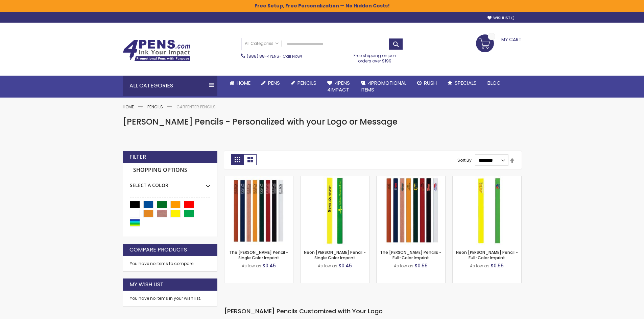  What do you see at coordinates (244, 83) in the screenshot?
I see `span: Home` at bounding box center [244, 83].